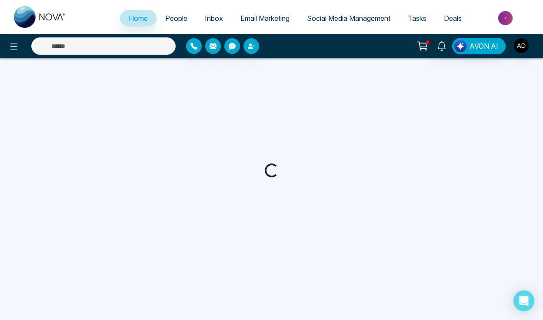 The height and width of the screenshot is (320, 543). What do you see at coordinates (506, 18) in the screenshot?
I see `img: Market-place.gif` at bounding box center [506, 18].